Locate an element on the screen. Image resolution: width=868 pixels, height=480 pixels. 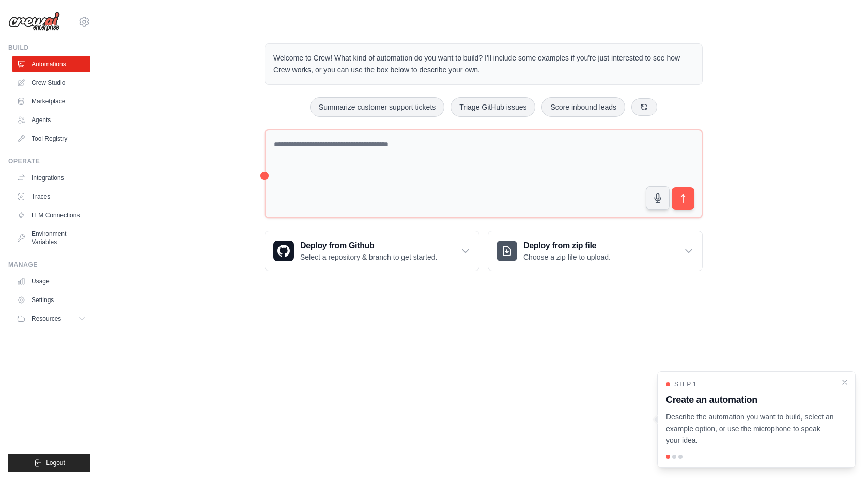
div: Build is located at coordinates (49, 48).